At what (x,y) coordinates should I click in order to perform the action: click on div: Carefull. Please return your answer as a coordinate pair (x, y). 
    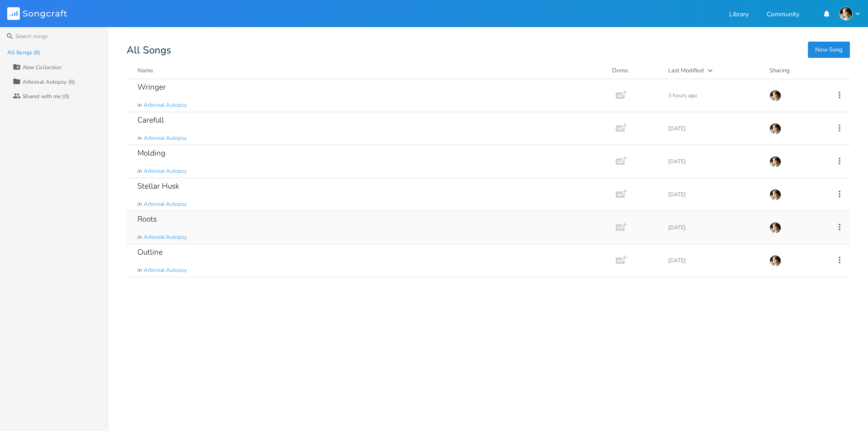
    Looking at the image, I should click on (151, 120).